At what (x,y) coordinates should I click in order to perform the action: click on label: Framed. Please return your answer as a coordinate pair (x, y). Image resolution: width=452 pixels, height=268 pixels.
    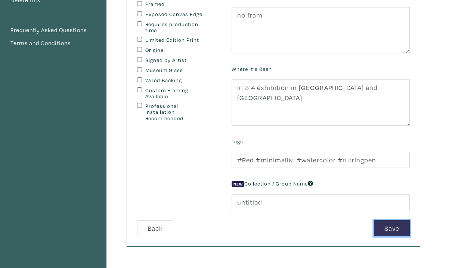
    Looking at the image, I should click on (176, 4).